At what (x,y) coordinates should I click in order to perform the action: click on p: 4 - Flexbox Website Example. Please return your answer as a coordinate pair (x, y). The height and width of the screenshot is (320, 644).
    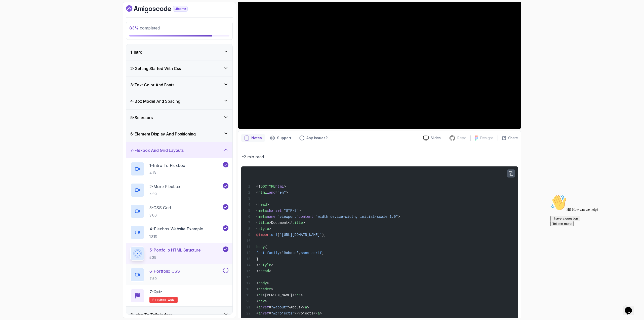
    Looking at the image, I should click on (176, 229).